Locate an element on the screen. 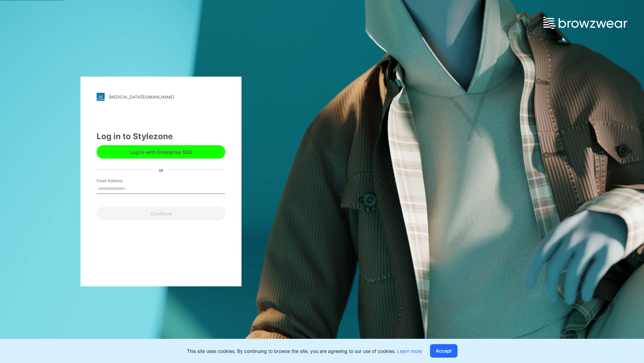 The width and height of the screenshot is (644, 363). button: Accept is located at coordinates (444, 351).